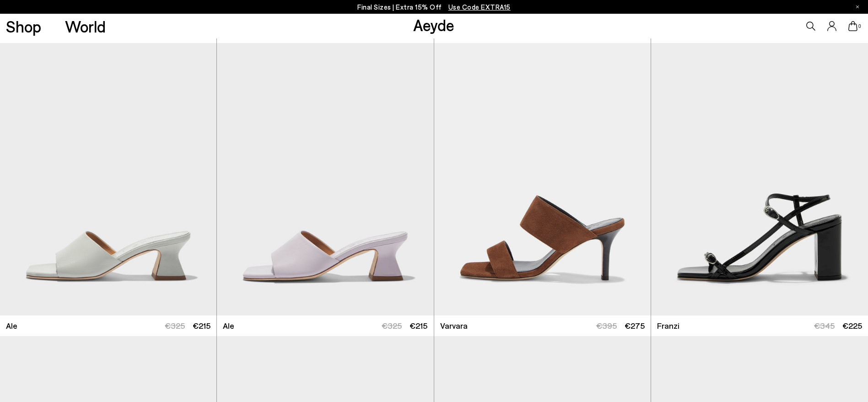  I want to click on a: World, so click(85, 26).